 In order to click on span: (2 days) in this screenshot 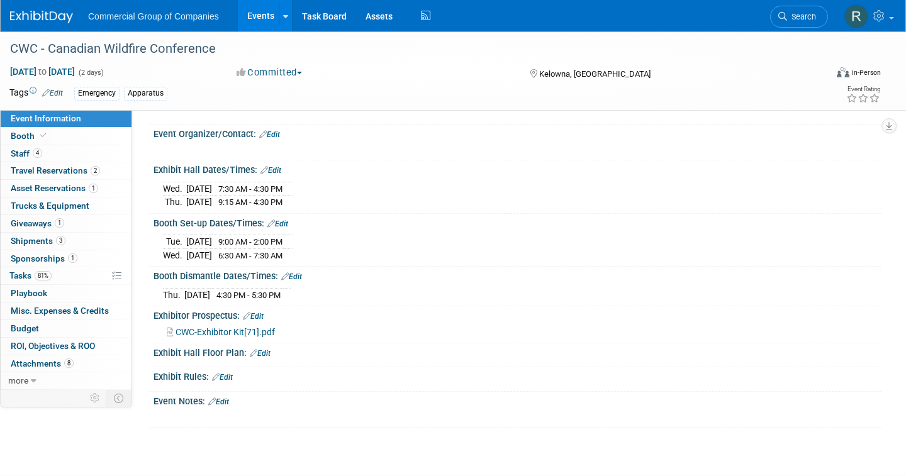, I will do `click(91, 72)`.